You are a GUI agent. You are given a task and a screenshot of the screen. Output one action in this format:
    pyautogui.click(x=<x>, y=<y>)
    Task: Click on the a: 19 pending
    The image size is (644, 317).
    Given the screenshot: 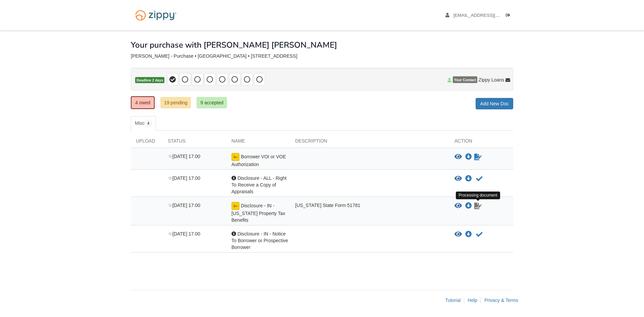 What is the action you would take?
    pyautogui.click(x=175, y=102)
    